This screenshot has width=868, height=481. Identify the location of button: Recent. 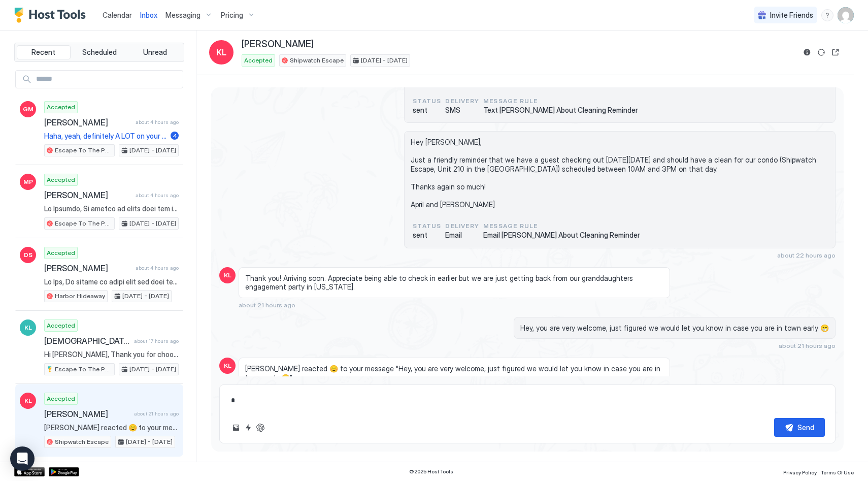
(44, 52).